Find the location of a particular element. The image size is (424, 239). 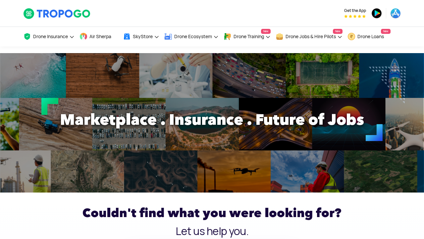

span: Drone Jobs & Hire Pilots is located at coordinates (311, 36).